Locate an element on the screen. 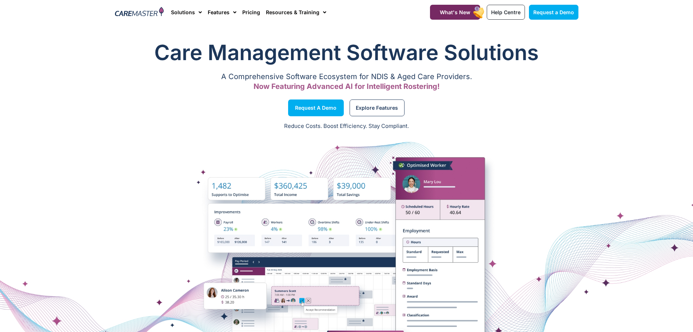  a: Explore Features is located at coordinates (377, 108).